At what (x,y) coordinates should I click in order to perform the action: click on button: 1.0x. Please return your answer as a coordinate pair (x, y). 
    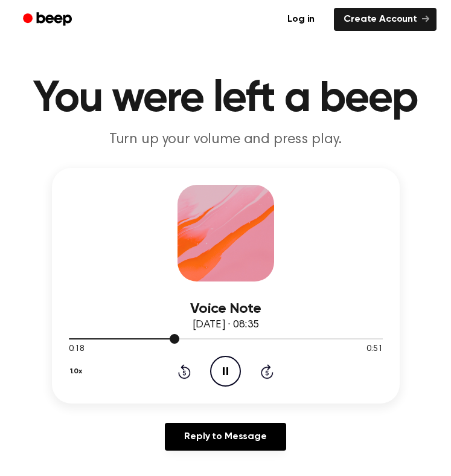
    Looking at the image, I should click on (78, 372).